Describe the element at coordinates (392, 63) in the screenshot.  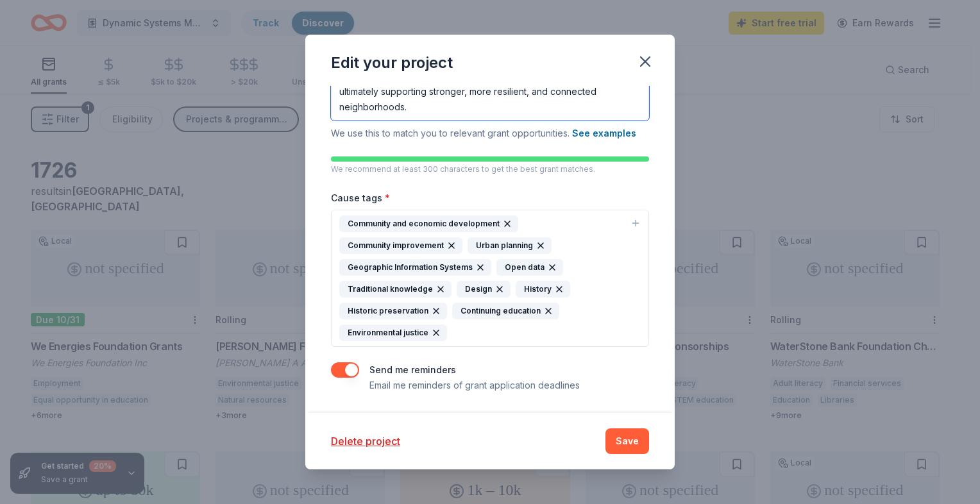
I see `div: Edit your project` at that location.